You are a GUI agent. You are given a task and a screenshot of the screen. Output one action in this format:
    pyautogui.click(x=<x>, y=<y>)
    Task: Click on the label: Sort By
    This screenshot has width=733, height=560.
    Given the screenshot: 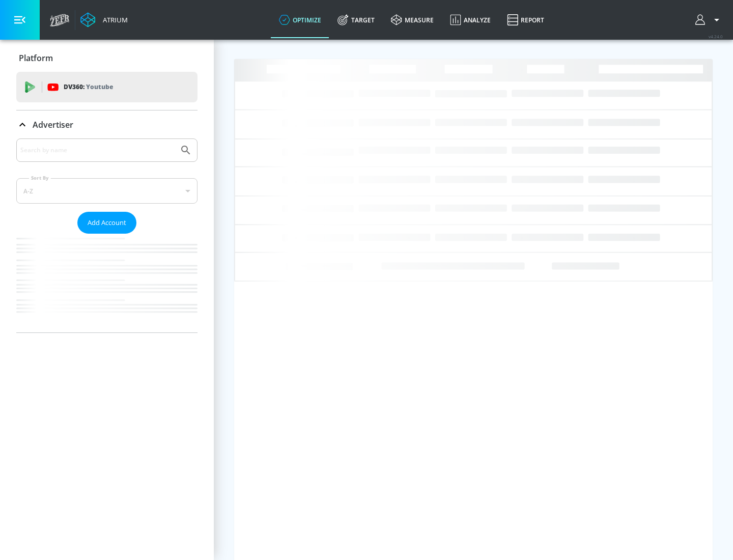 What is the action you would take?
    pyautogui.click(x=40, y=177)
    